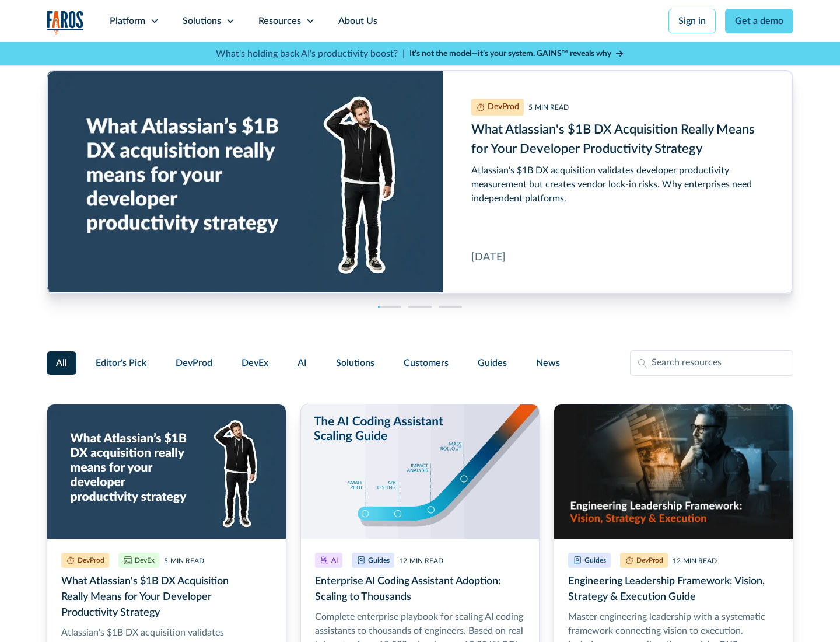 Image resolution: width=840 pixels, height=642 pixels. Describe the element at coordinates (548, 363) in the screenshot. I see `span: News` at that location.